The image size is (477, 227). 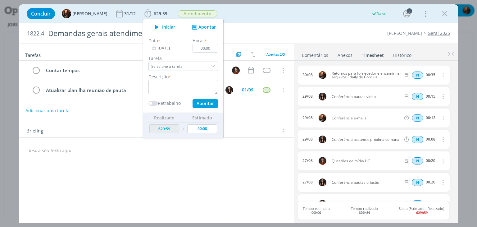 What do you see at coordinates (230, 90) in the screenshot?
I see `button: I` at bounding box center [230, 90].